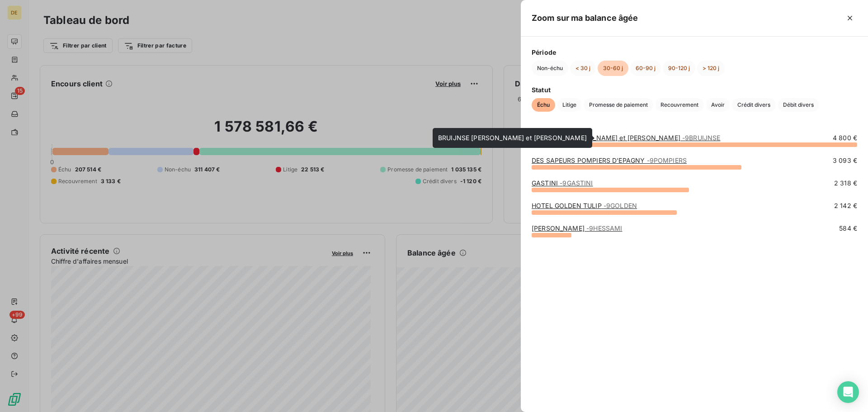 This screenshot has height=412, width=868. Describe the element at coordinates (753, 105) in the screenshot. I see `span: Crédit divers` at that location.